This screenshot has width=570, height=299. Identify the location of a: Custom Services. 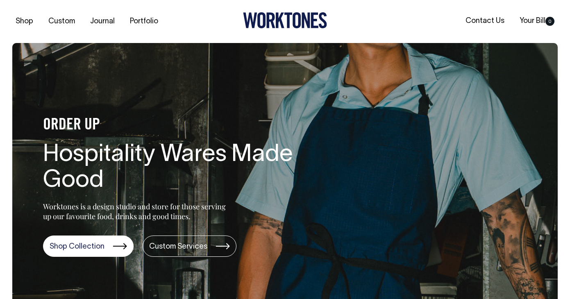
(189, 246).